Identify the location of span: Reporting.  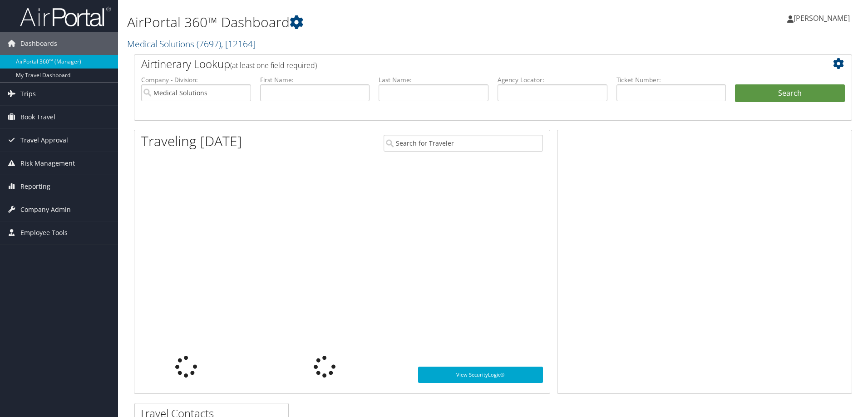
(36, 187).